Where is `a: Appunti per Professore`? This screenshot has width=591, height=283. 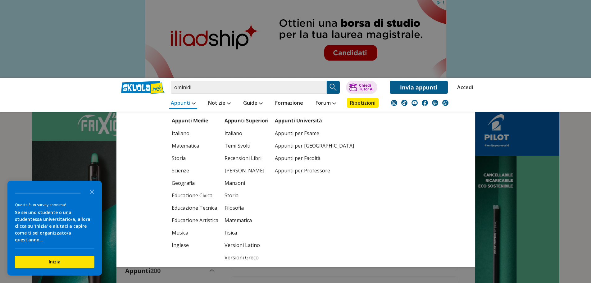
a: Appunti per Professore is located at coordinates (314, 171).